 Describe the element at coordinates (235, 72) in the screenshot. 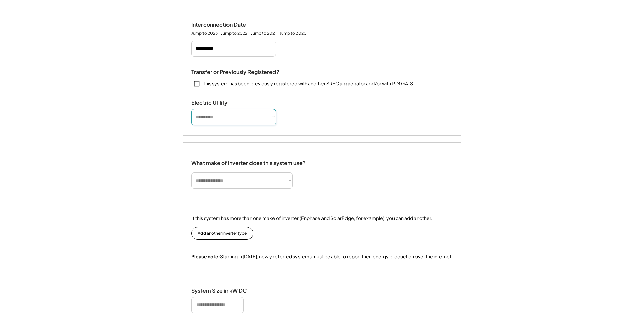

I see `div: Transfer or Previously Registered?` at that location.